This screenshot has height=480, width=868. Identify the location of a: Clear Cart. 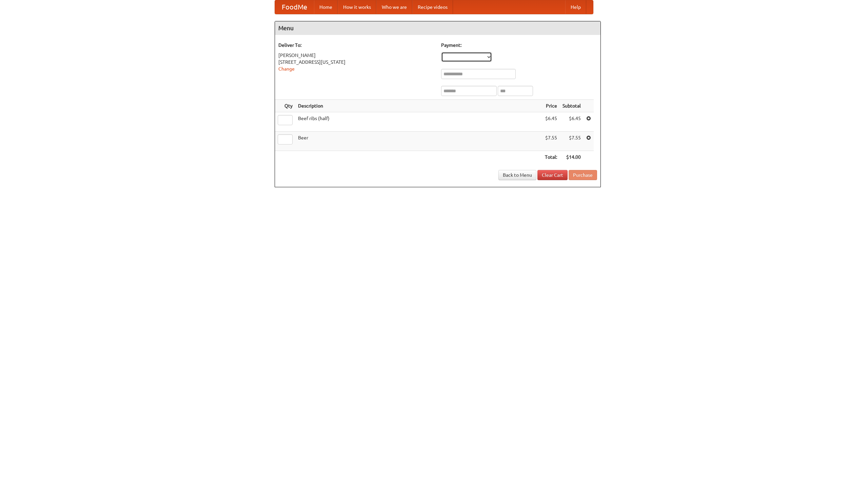
(553, 175).